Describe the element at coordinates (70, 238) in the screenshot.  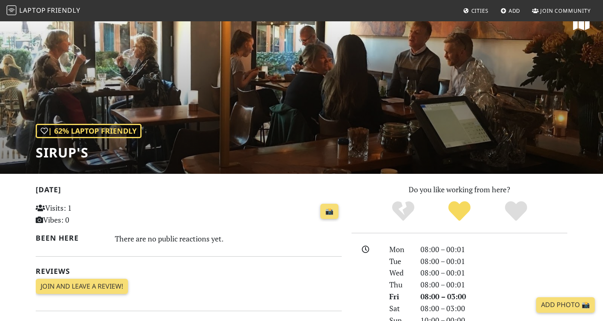
I see `h2: Been here` at that location.